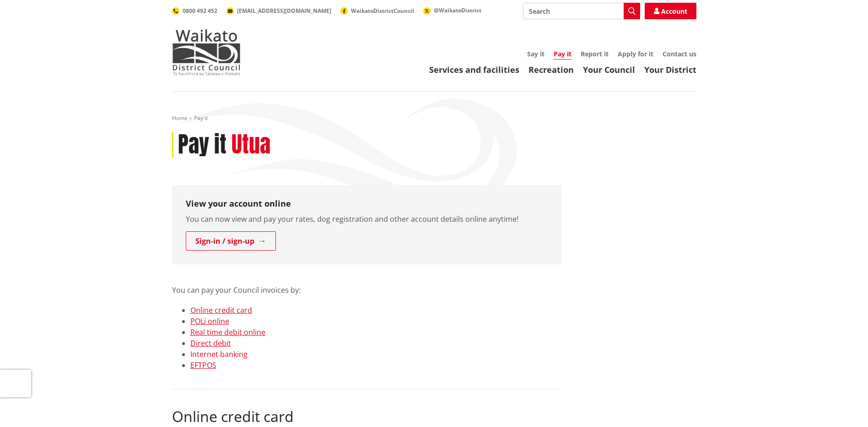 This screenshot has height=427, width=868. Describe the element at coordinates (594, 54) in the screenshot. I see `a: Report it` at that location.